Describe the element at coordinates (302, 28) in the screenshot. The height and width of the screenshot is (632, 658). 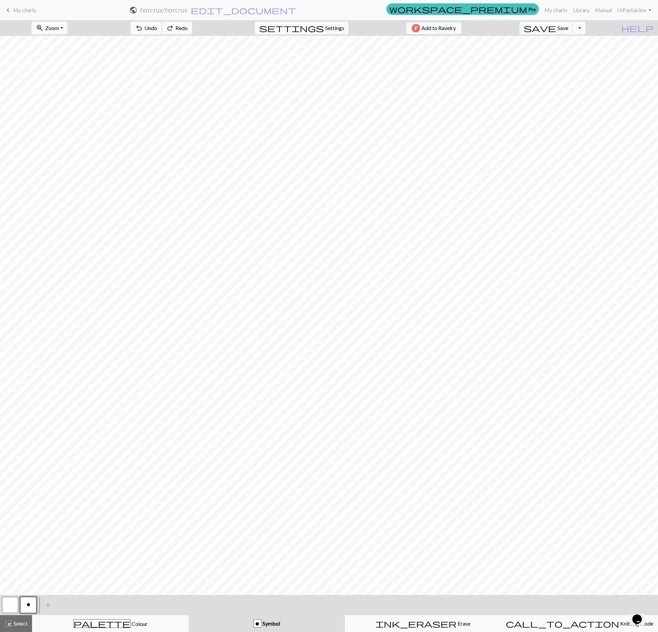
I see `button: SettingsSettings` at that location.